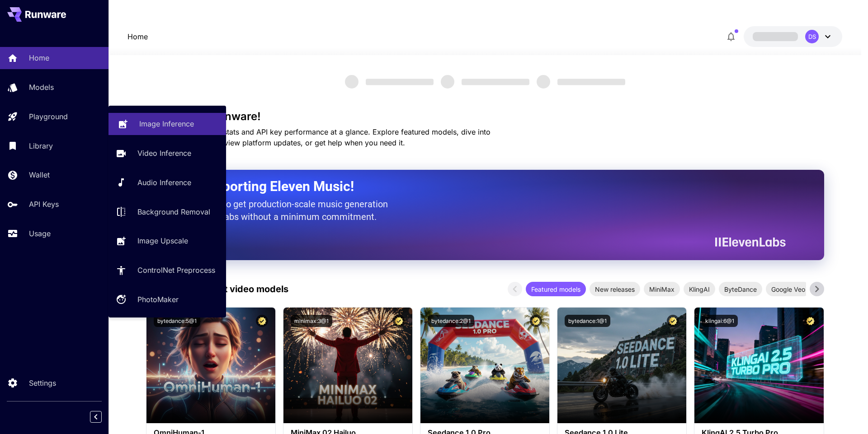 The height and width of the screenshot is (434, 868). What do you see at coordinates (43, 383) in the screenshot?
I see `p: Settings` at bounding box center [43, 383].